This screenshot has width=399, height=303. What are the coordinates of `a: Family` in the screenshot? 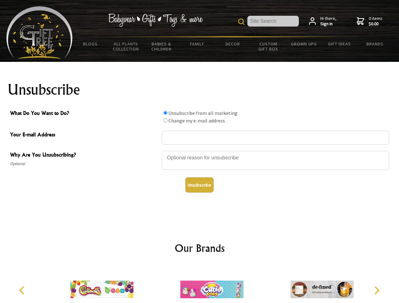 It's located at (197, 44).